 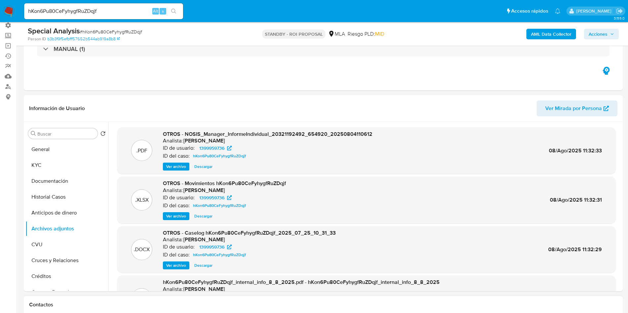 What do you see at coordinates (111, 32) in the screenshot?
I see `span: # hKon6Pu80CeFyhygfRuZDqjf` at bounding box center [111, 32].